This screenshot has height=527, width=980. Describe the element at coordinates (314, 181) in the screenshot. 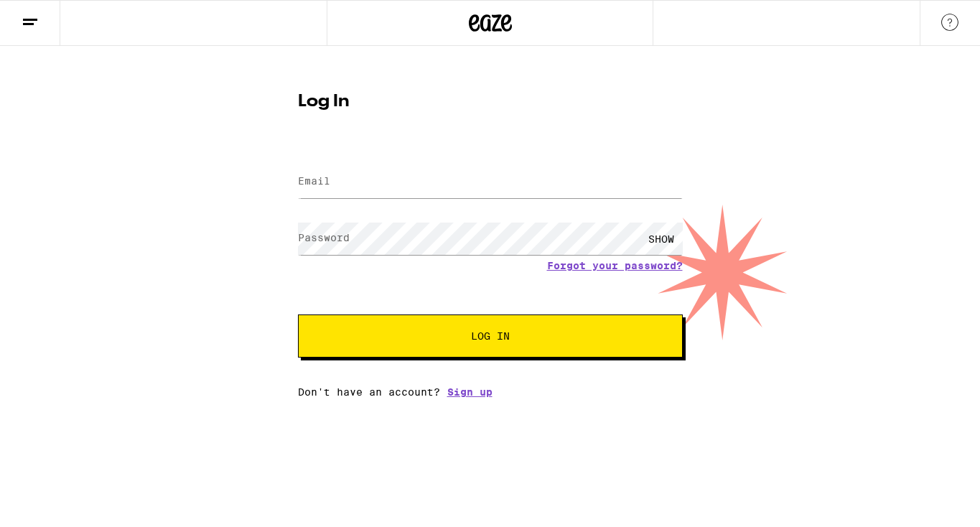

I see `label: Email` at that location.